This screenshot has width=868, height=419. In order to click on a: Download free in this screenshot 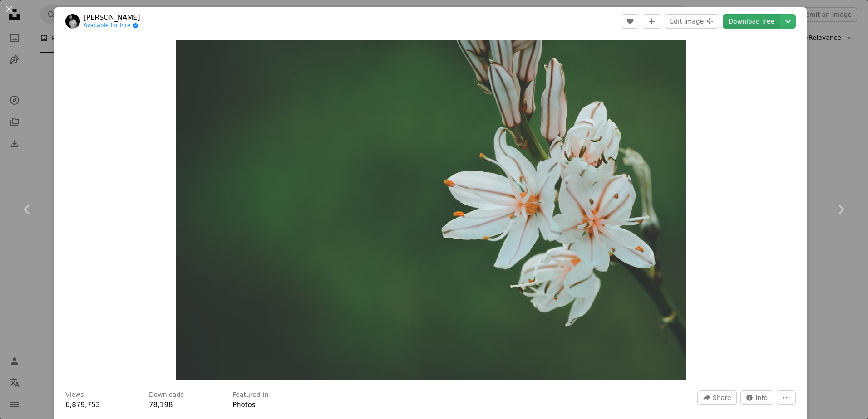, I will do `click(751, 21)`.